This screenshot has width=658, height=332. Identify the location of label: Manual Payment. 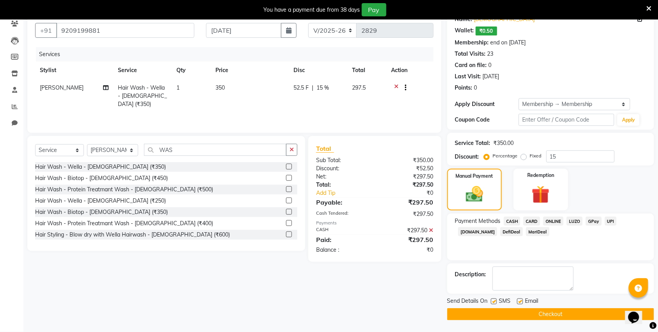
(475, 176).